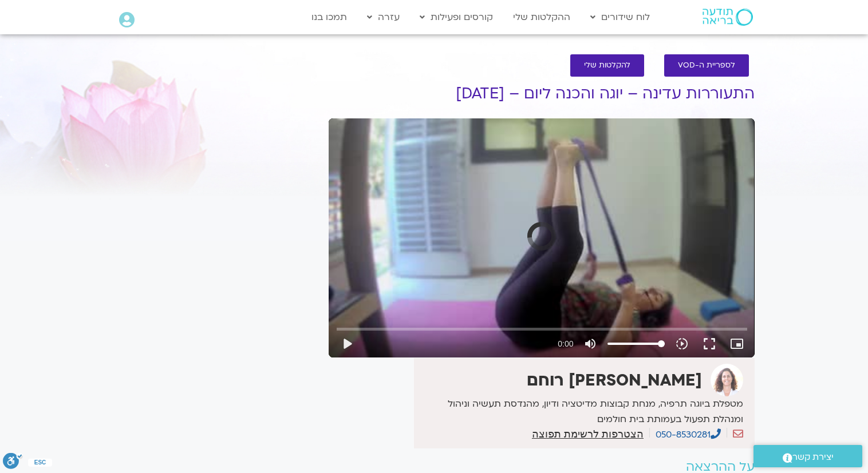 Image resolution: width=868 pixels, height=473 pixels. Describe the element at coordinates (542, 17) in the screenshot. I see `a: ההקלטות שלי` at that location.